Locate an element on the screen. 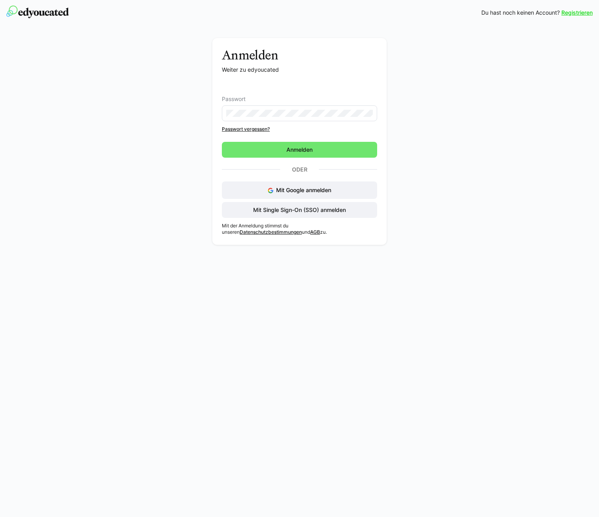 The image size is (599, 517). a: AGB is located at coordinates (315, 232).